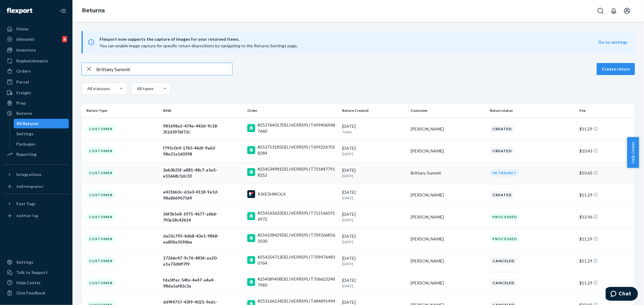 This screenshot has height=305, width=644. Describe the element at coordinates (203, 283) in the screenshot. I see `div: fda5ffac-54fe-4e47-a4a4-98da5af82c3a` at that location.